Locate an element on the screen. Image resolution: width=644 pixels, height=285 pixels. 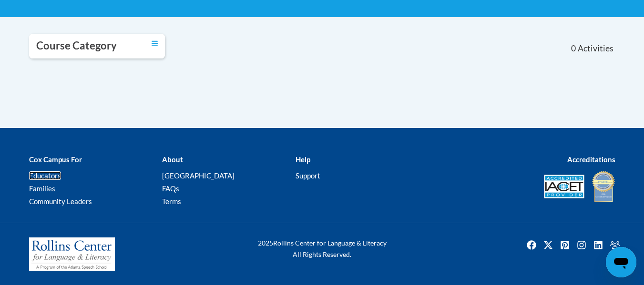
img: Twitter icon is located at coordinates (548, 245).